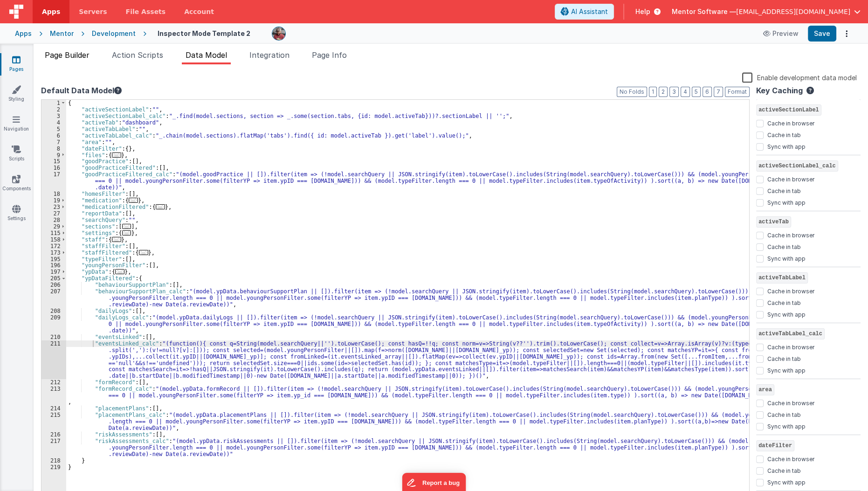 Image resolution: width=868 pixels, height=491 pixels. Describe the element at coordinates (696, 92) in the screenshot. I see `button: 5` at that location.